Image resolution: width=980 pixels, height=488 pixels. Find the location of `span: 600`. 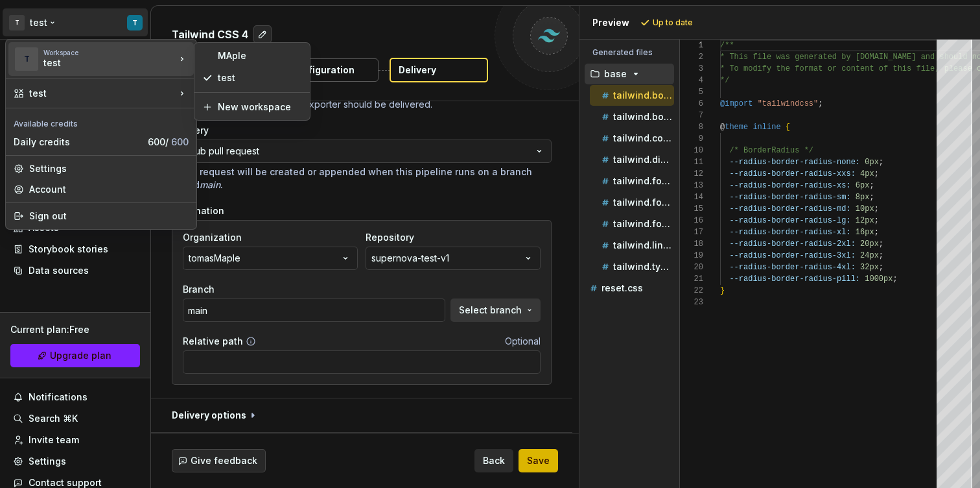

span: 600 is located at coordinates (180, 142).